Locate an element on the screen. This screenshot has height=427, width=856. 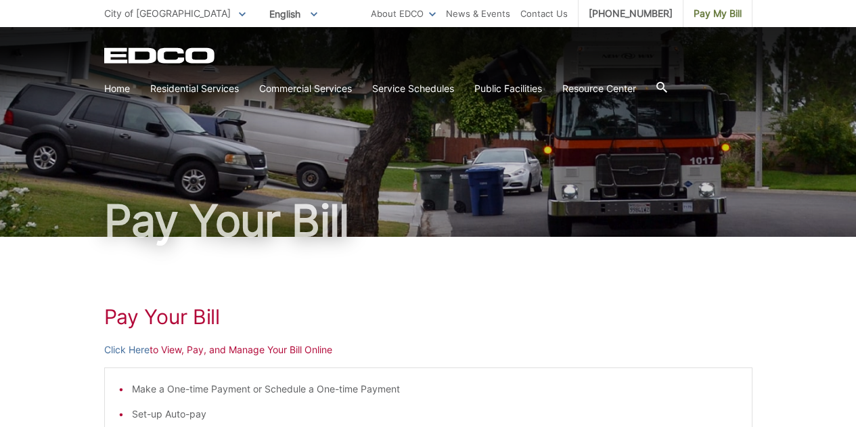
a: About EDCO is located at coordinates (403, 14).